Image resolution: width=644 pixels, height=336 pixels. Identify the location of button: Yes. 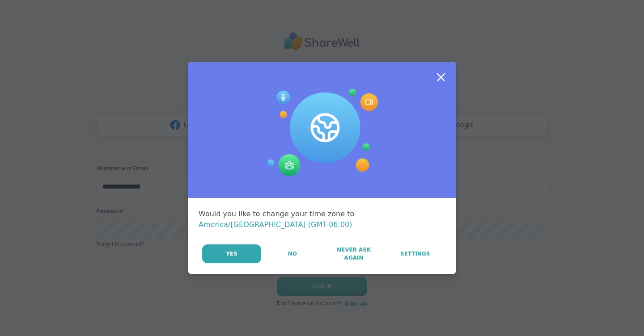
(232, 254).